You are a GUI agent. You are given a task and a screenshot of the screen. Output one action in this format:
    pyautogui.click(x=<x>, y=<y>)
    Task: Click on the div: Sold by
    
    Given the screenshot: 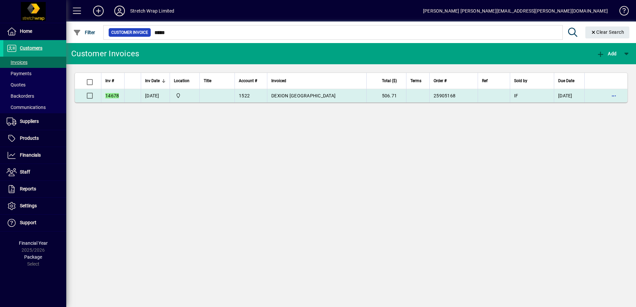 What is the action you would take?
    pyautogui.click(x=532, y=81)
    